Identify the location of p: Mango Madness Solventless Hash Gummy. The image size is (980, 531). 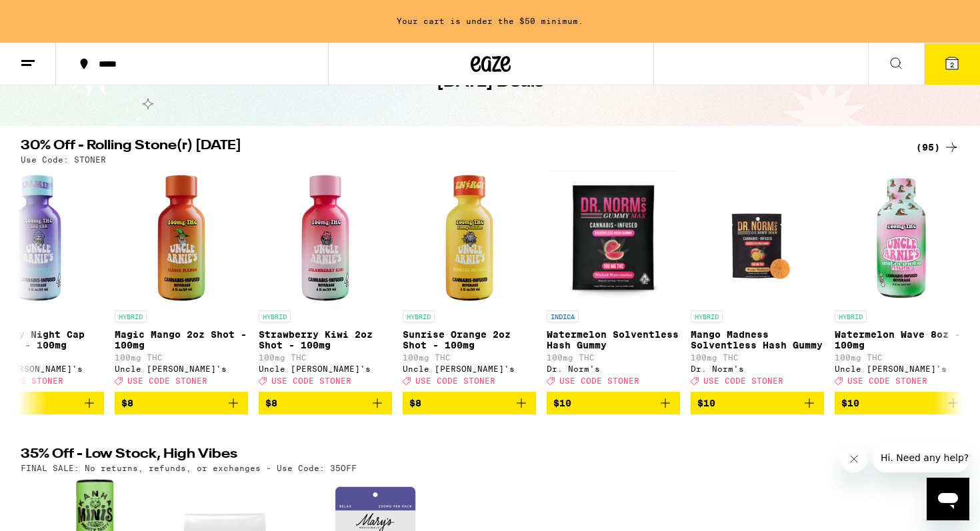
(757, 340).